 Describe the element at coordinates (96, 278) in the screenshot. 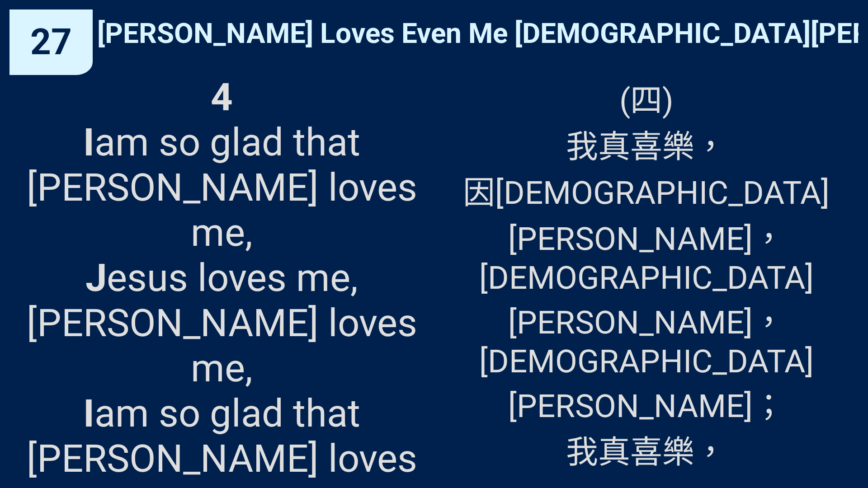

I see `b: J` at that location.